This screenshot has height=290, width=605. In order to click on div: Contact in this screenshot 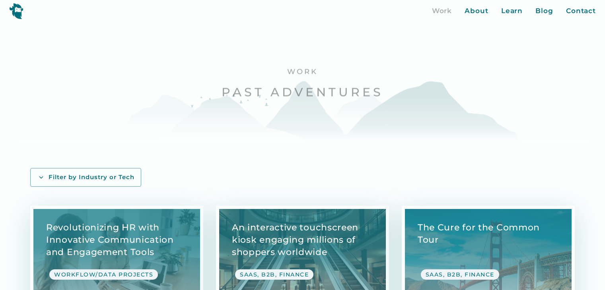, I will do `click(581, 11)`.